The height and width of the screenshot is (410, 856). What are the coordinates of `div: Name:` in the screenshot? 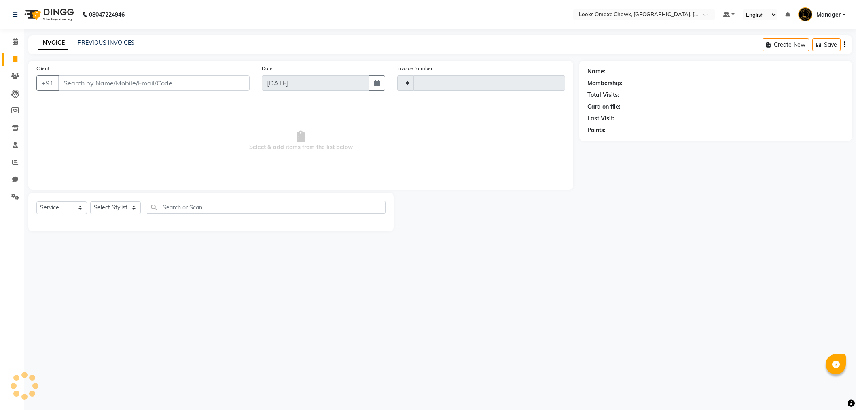 It's located at (596, 71).